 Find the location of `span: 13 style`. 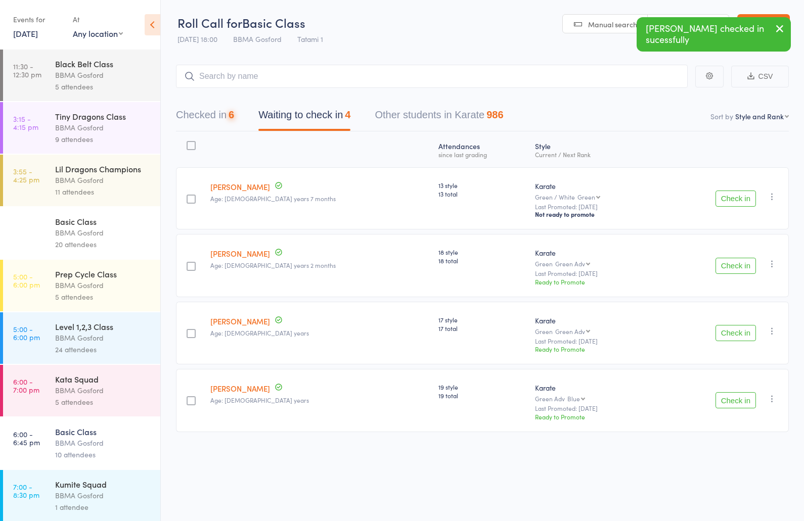

span: 13 style is located at coordinates (482, 185).